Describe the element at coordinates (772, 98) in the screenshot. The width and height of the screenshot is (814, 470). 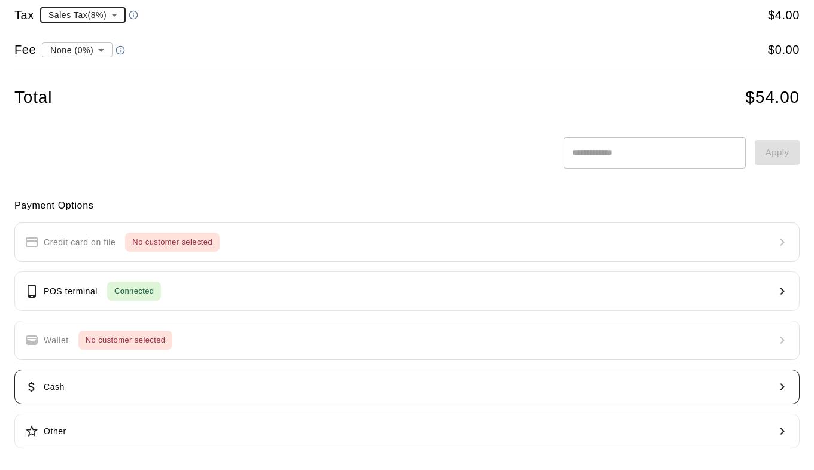
I see `h4: $ 54.00` at that location.